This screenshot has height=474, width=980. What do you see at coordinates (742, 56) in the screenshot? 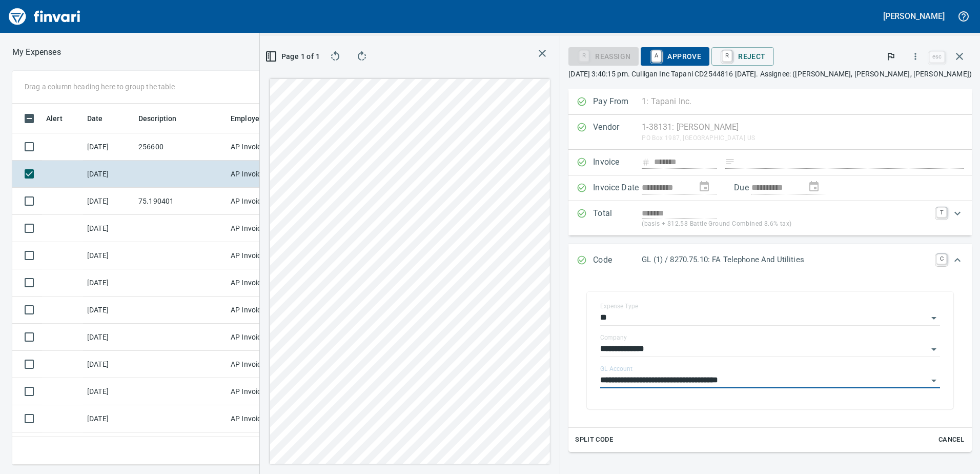
I see `span: Reject` at bounding box center [742, 56].